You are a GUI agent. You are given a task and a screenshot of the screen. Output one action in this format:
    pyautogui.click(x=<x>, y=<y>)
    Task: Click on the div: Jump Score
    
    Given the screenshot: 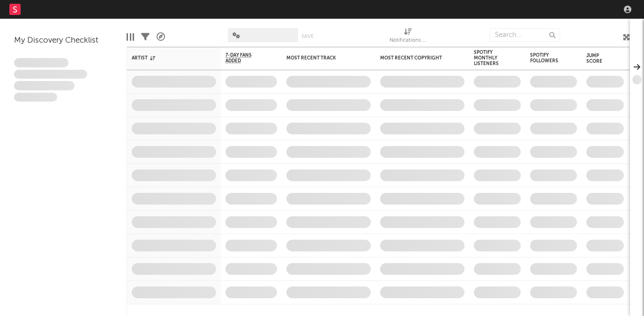 What is the action you would take?
    pyautogui.click(x=599, y=58)
    